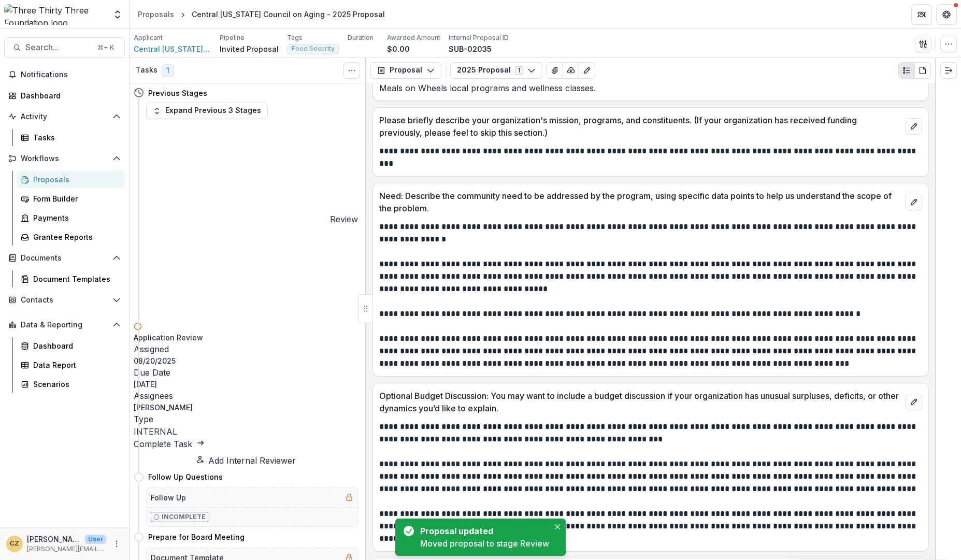  Describe the element at coordinates (95, 539) in the screenshot. I see `p: User` at that location.